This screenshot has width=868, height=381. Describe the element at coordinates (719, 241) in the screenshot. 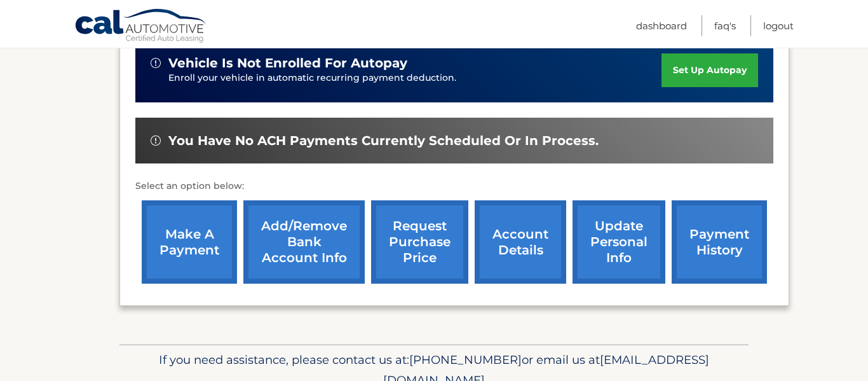

I see `a: payment history` at that location.